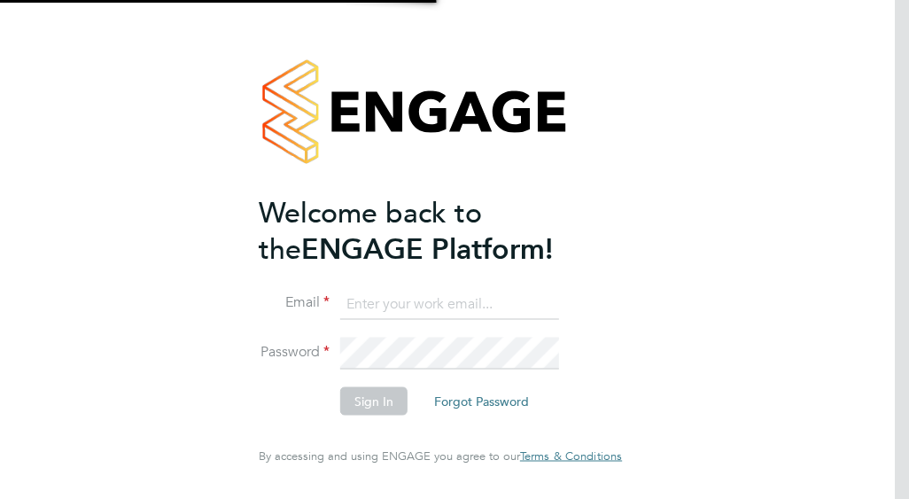 Image resolution: width=909 pixels, height=499 pixels. What do you see at coordinates (570, 456) in the screenshot?
I see `a: Terms & Conditions` at bounding box center [570, 456].